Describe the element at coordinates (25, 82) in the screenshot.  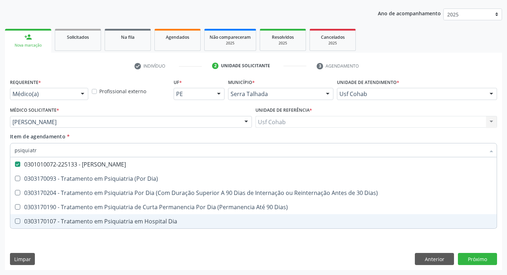
I see `label: Requerente` at that location.